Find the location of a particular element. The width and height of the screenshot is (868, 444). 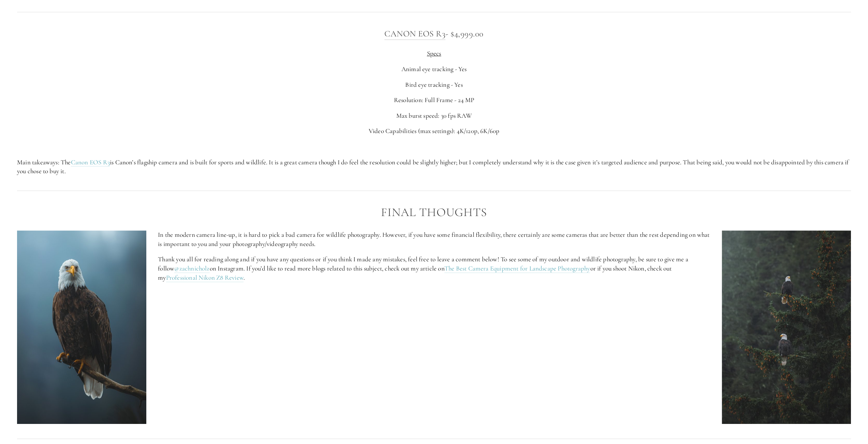

span: Specs is located at coordinates (434, 54).